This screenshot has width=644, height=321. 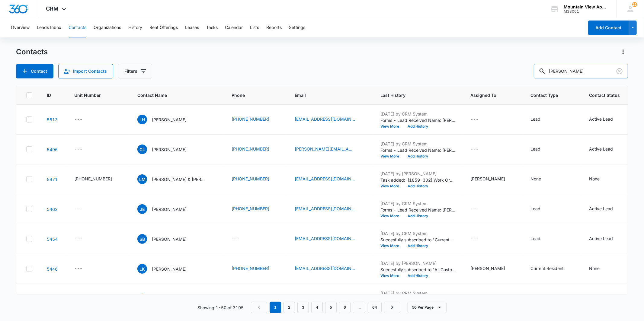 I want to click on div: Contact Status - None - Select to Edit Field, so click(x=600, y=179).